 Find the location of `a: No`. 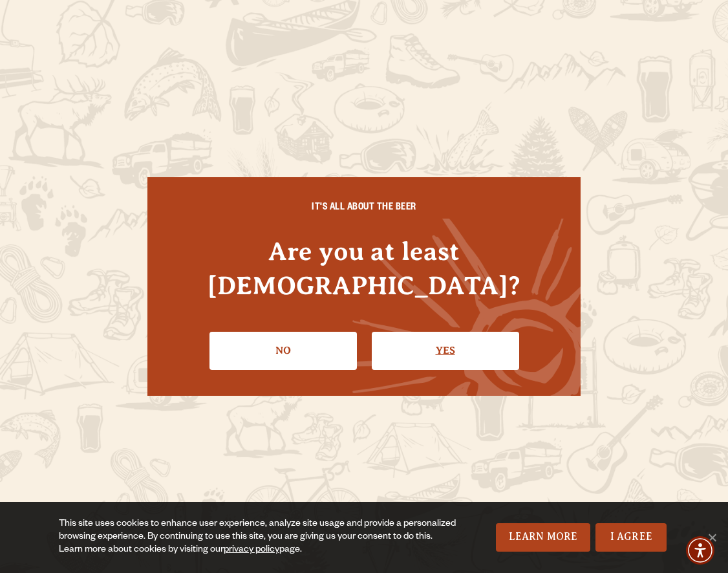

a: No is located at coordinates (283, 350).